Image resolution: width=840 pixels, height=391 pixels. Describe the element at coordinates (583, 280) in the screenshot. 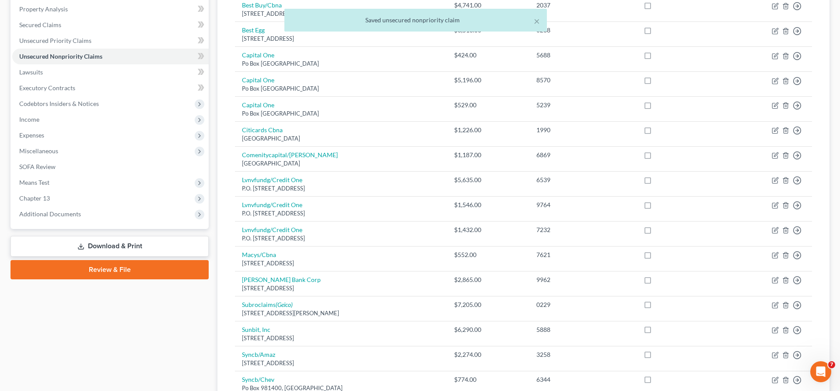

I see `div: 9962` at that location.